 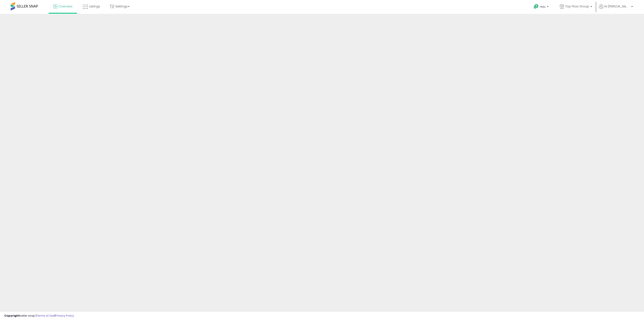 What do you see at coordinates (66, 6) in the screenshot?
I see `span: Overview` at bounding box center [66, 6].